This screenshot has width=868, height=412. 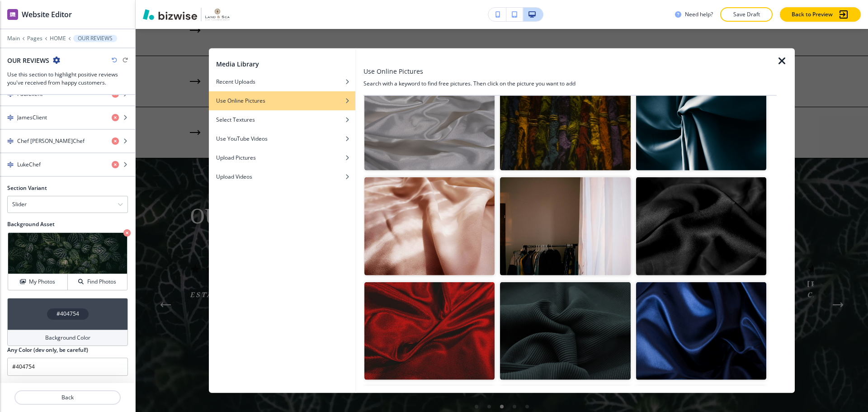 I want to click on h2: Media Library, so click(x=238, y=63).